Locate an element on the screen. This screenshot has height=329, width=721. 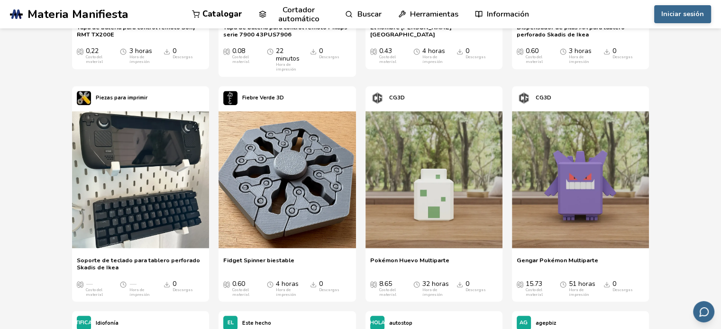
font: Tapa de batería para control remoto Philips serie 7900 43PUS7906 is located at coordinates (285, 31).